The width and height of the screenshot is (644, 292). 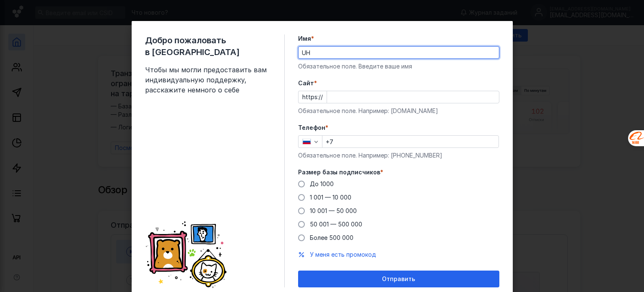 I want to click on span: 10 001 — 50 000, so click(x=333, y=210).